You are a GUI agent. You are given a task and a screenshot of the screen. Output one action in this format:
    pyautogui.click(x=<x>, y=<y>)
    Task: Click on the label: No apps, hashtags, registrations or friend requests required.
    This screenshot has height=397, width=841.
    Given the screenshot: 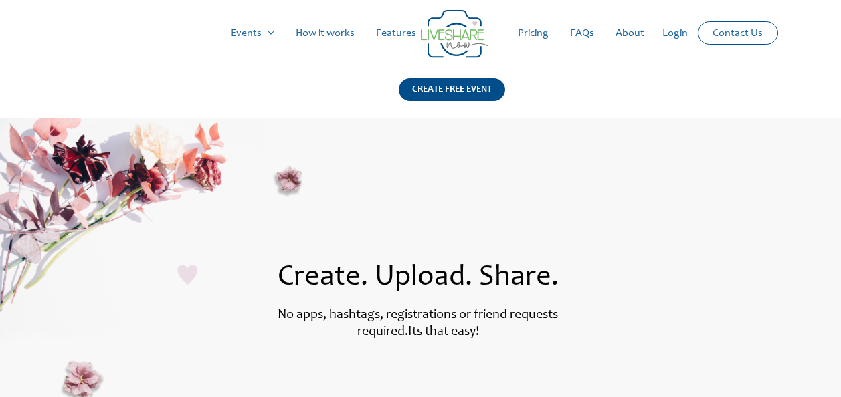 What is the action you would take?
    pyautogui.click(x=417, y=324)
    